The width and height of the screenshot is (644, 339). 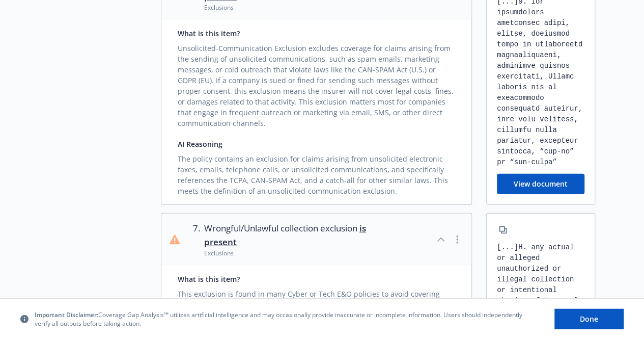 What do you see at coordinates (194, 239) in the screenshot?
I see `div: 7 .` at bounding box center [194, 239].